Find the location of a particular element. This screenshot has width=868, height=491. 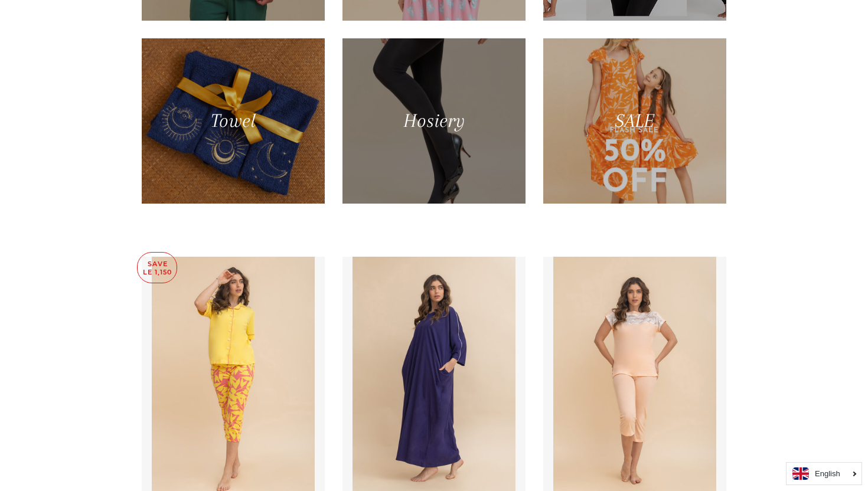

i: English is located at coordinates (827, 473).